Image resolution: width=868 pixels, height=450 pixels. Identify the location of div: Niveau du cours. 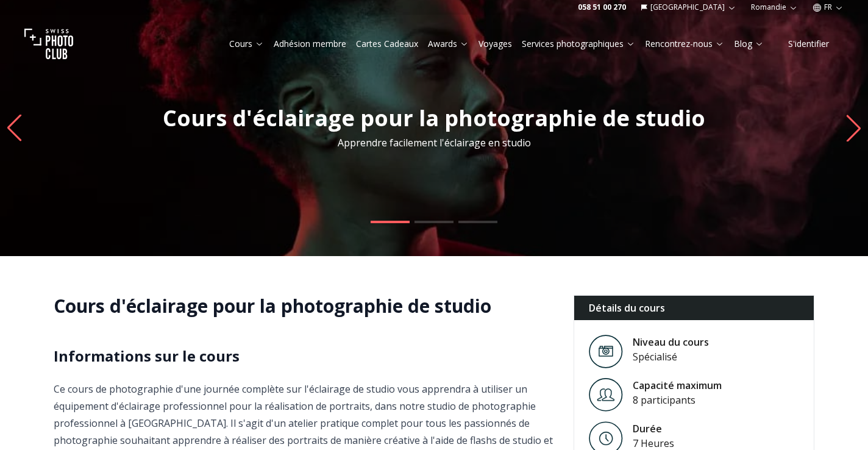
(671, 342).